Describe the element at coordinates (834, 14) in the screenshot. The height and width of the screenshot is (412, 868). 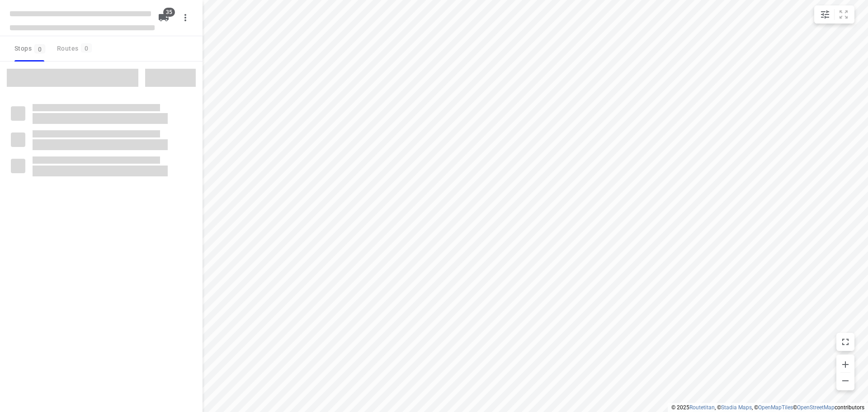
I see `div: small contained button group` at that location.